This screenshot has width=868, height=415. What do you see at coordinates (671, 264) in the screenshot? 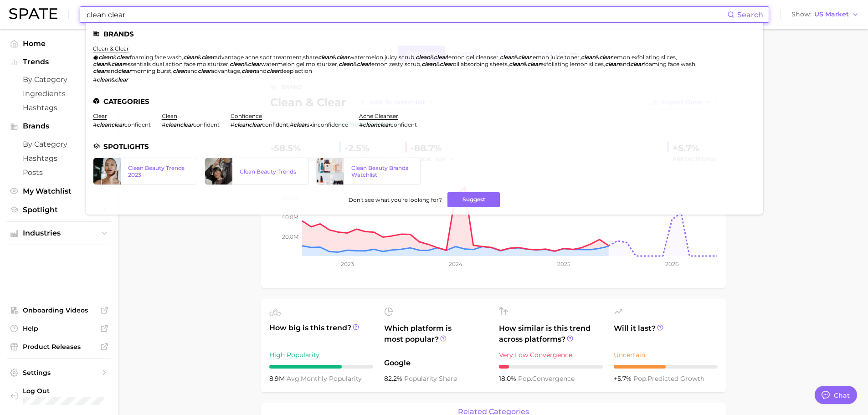
I see `tspan: 2026` at bounding box center [671, 264].